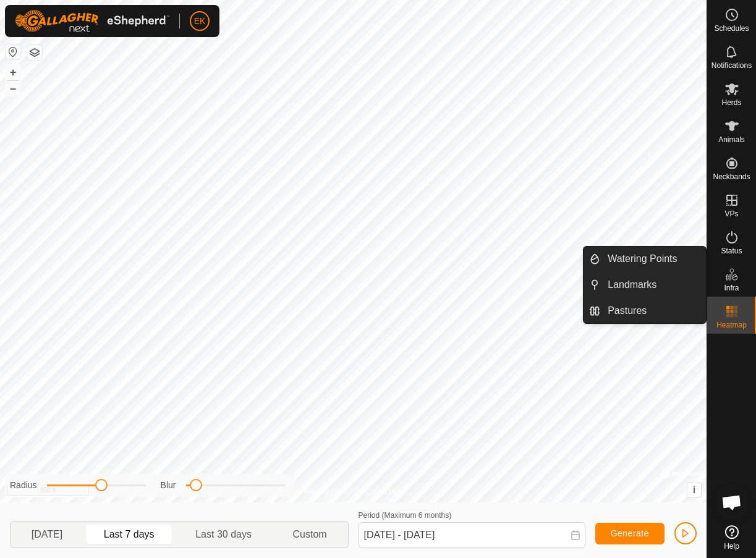  What do you see at coordinates (731, 502) in the screenshot?
I see `a: Open chat` at bounding box center [731, 502].